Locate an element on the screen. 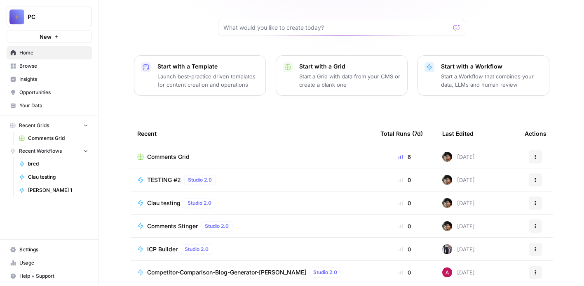  a: Settings is located at coordinates (49, 249).